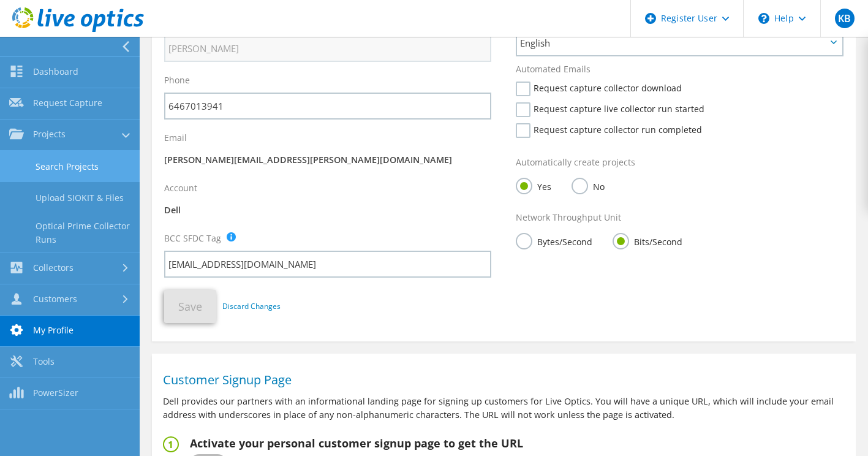 This screenshot has width=868, height=456. I want to click on label: Email, so click(175, 138).